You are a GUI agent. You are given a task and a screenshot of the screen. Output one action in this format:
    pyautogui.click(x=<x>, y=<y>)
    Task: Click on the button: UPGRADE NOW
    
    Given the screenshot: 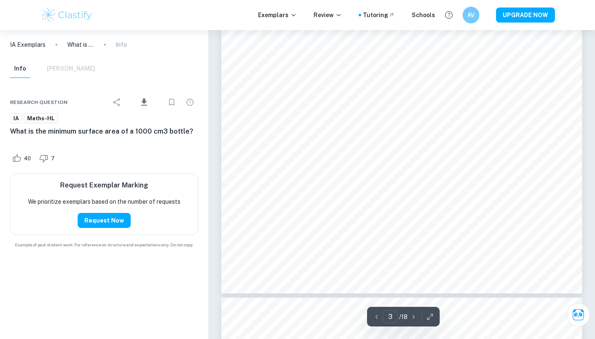 What is the action you would take?
    pyautogui.click(x=526, y=15)
    